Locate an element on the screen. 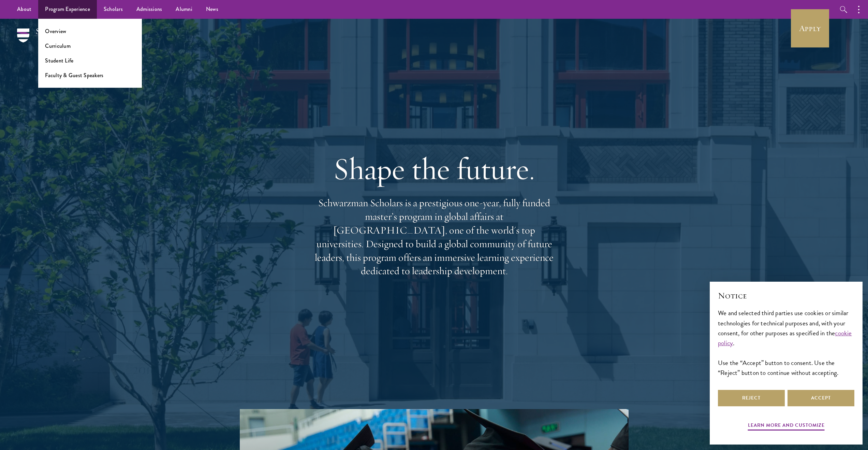  h2: Notice is located at coordinates (786, 295).